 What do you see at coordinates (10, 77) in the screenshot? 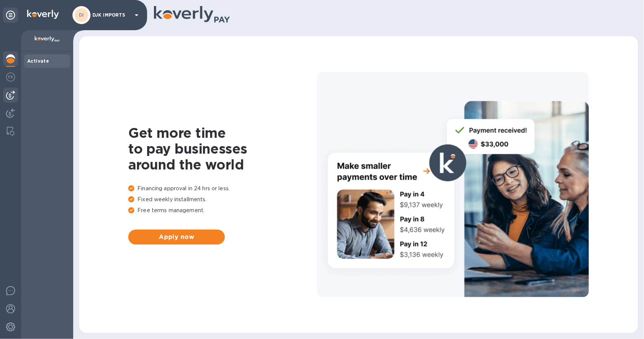
I see `img: Foreign exchange` at bounding box center [10, 77].